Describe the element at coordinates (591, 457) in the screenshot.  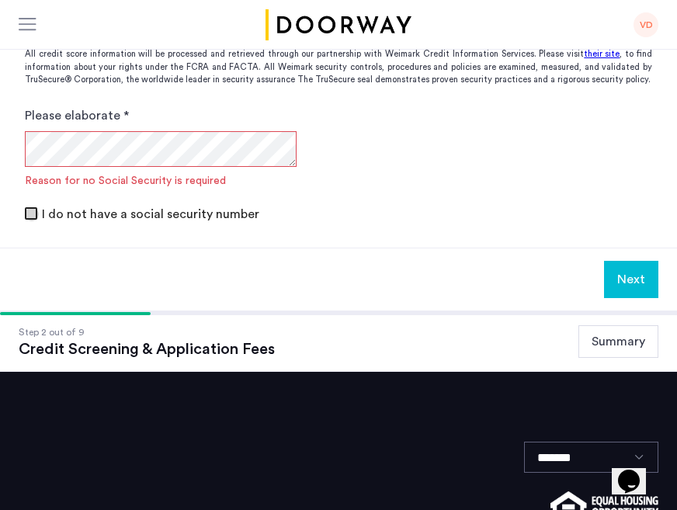
I see `select: Language select` at that location.